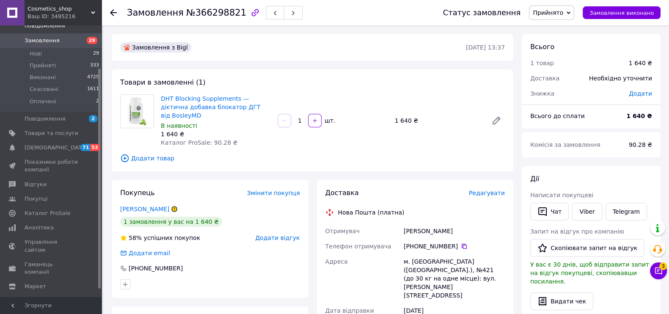  I want to click on span: Всього, so click(542, 47).